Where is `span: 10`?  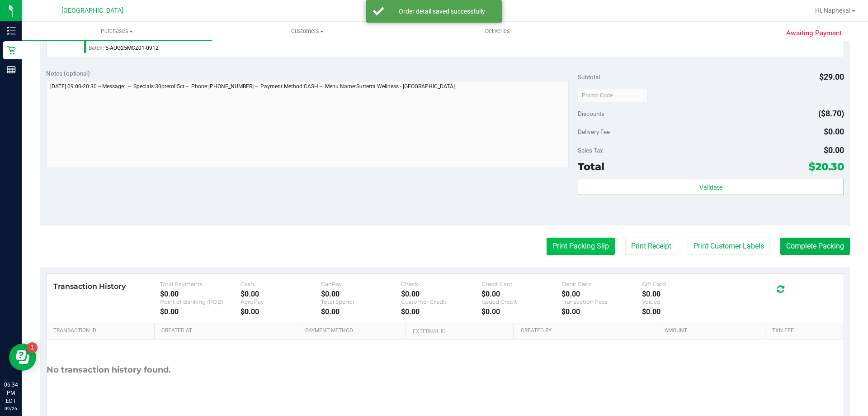 span: 10 is located at coordinates (138, 39).